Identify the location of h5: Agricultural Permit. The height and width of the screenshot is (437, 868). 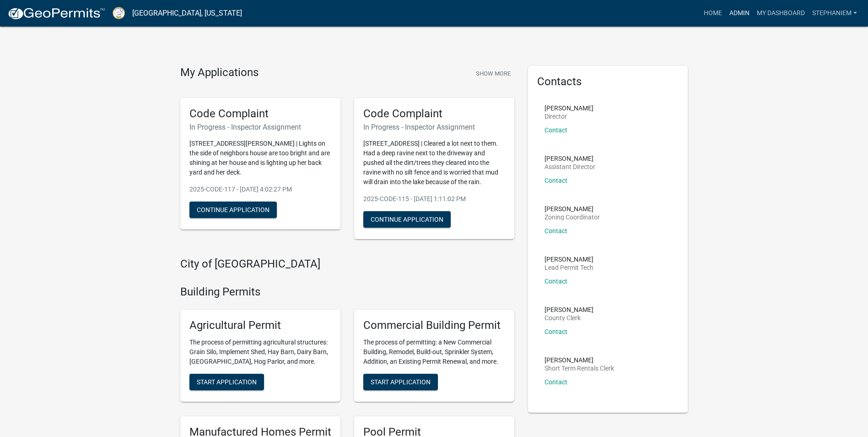
(260, 325).